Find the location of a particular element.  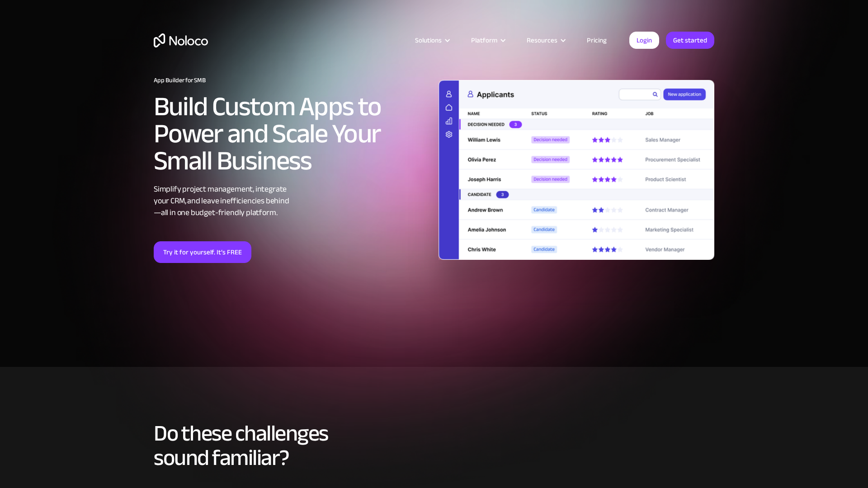

h2: Build Custom Apps to Power and Scale Your Small Business is located at coordinates (292, 134).